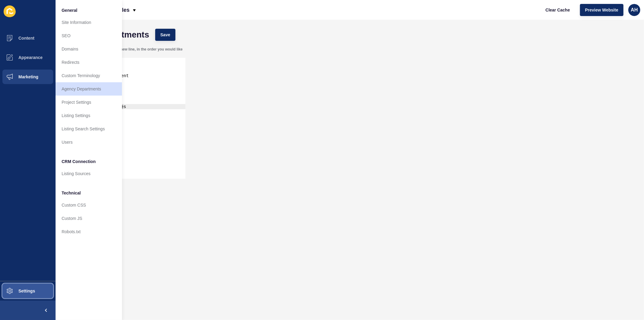 Image resolution: width=644 pixels, height=320 pixels. Describe the element at coordinates (558, 10) in the screenshot. I see `button: Clear Cache` at that location.